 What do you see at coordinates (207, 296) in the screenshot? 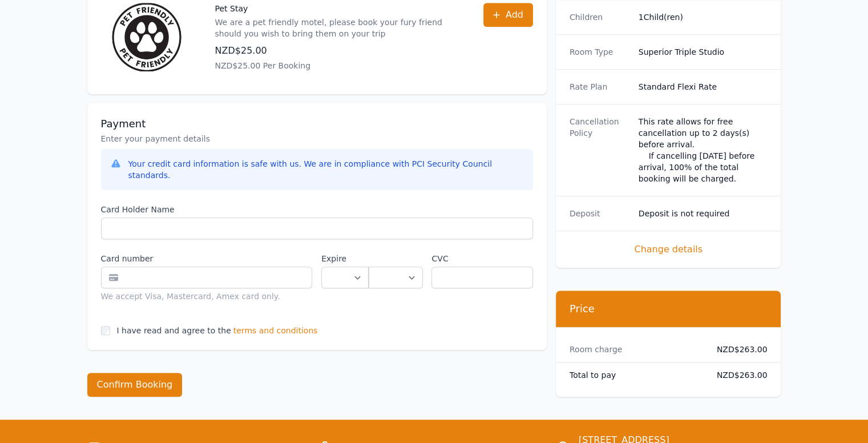
I see `div: We accept Visa, Mastercard, Amex card only.` at bounding box center [207, 296].